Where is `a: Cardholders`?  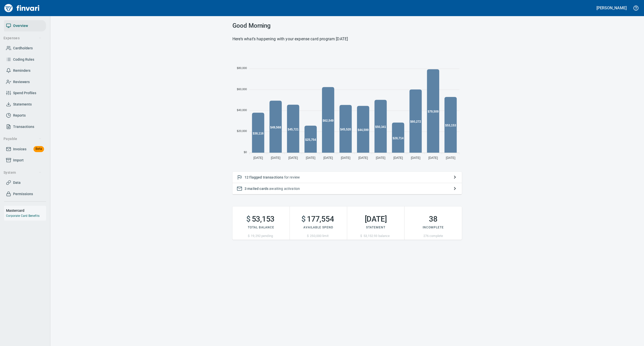
a: Cardholders is located at coordinates (25, 48).